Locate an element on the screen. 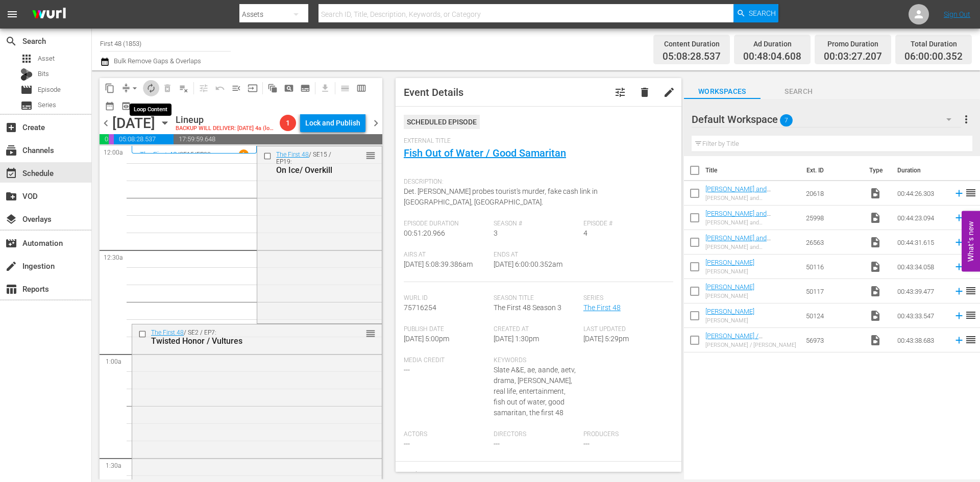  span: Series is located at coordinates (27, 105).